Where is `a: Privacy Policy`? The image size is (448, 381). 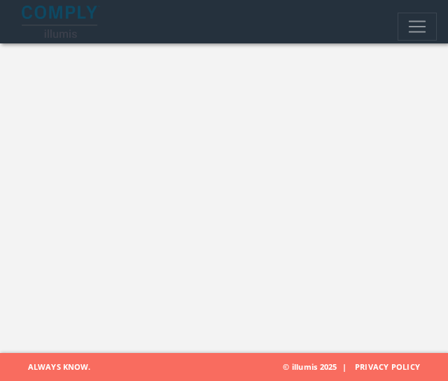 a: Privacy Policy is located at coordinates (387, 366).